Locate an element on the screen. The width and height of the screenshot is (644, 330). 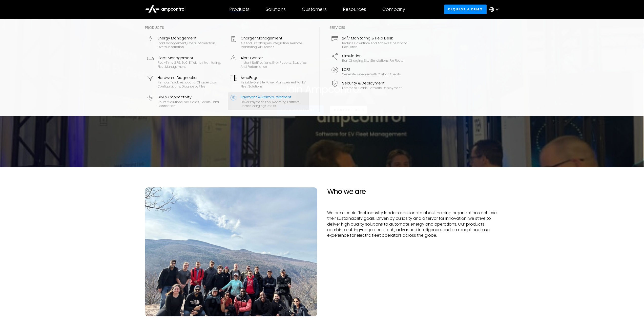
a: SimulationRun charging site simulations for fleets is located at coordinates (370, 58).